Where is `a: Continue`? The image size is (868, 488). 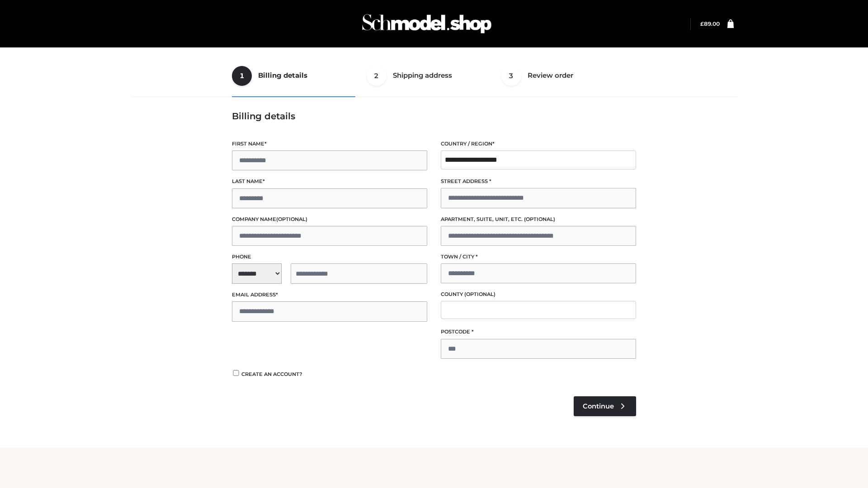 a: Continue is located at coordinates (605, 406).